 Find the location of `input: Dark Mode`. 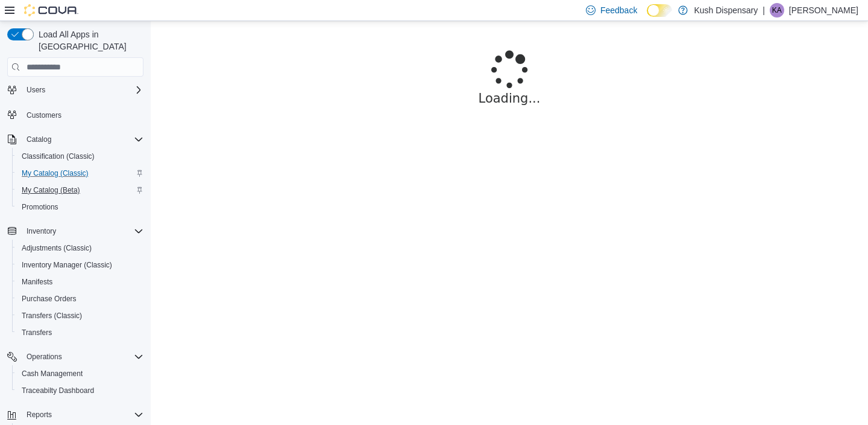

input: Dark Mode is located at coordinates (660, 11).